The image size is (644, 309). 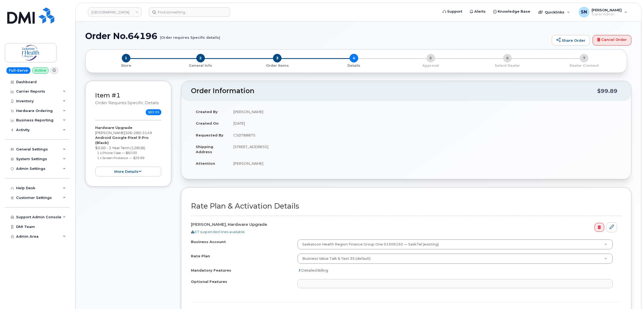 I want to click on span: $89.99, so click(x=154, y=112).